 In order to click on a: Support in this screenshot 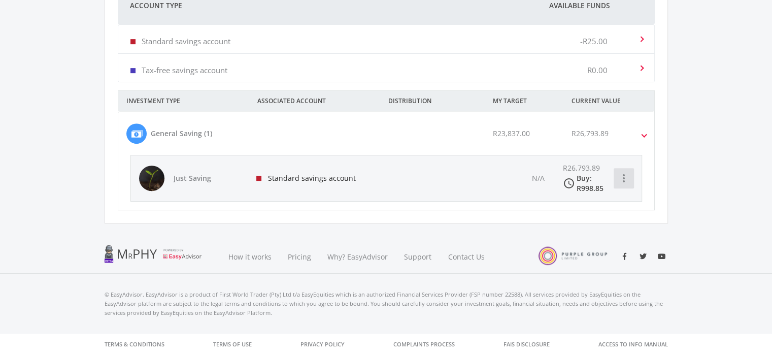, I will do `click(418, 256)`.